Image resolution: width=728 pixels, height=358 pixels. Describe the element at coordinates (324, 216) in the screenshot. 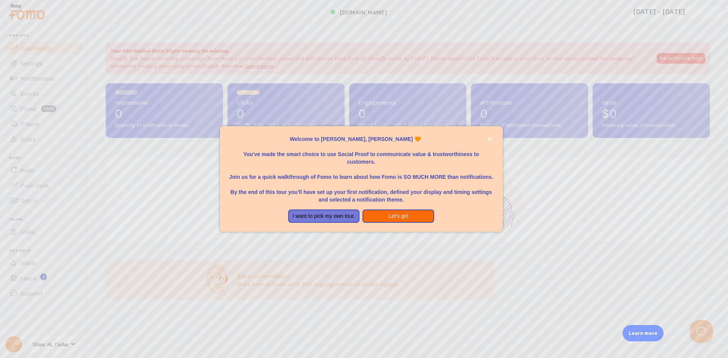

I see `button: I want to pick my own tour.` at that location.